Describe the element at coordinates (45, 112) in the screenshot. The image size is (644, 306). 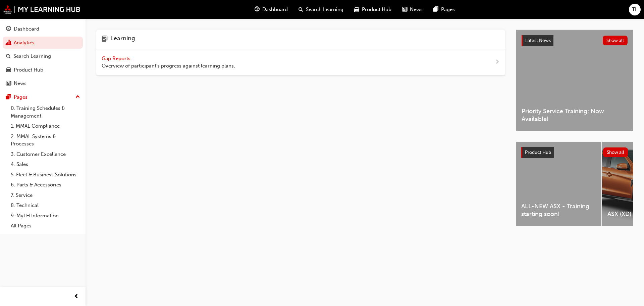
I see `a: 0. Training Schedules & Management` at that location.